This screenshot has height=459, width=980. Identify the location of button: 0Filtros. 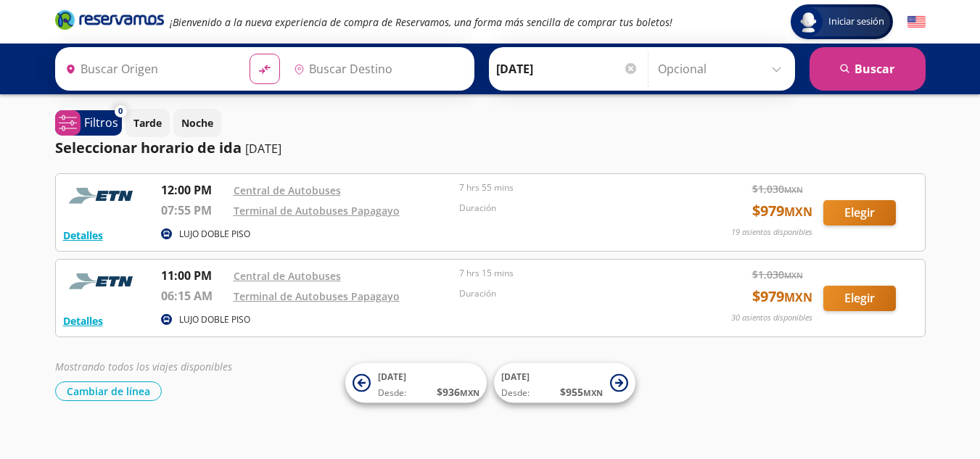
(88, 122).